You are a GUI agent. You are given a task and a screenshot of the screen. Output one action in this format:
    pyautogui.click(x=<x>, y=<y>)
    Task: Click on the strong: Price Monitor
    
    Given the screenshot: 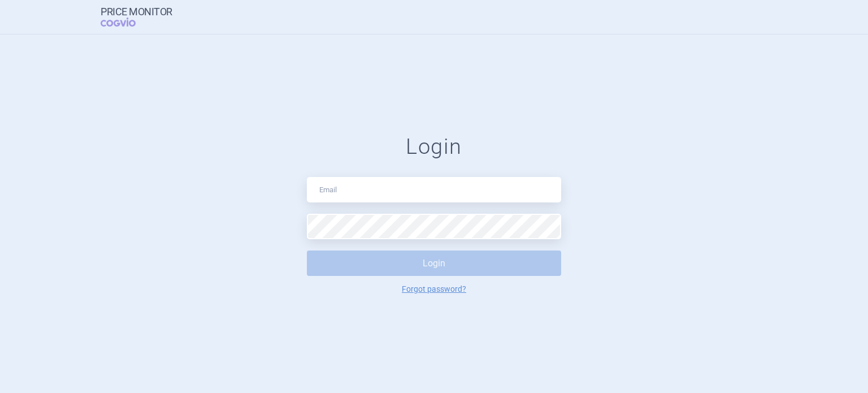 What is the action you would take?
    pyautogui.click(x=136, y=12)
    